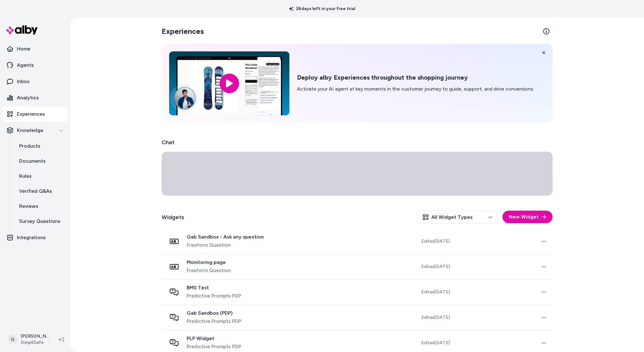 The height and width of the screenshot is (352, 644). Describe the element at coordinates (32, 161) in the screenshot. I see `p: Documents` at that location.